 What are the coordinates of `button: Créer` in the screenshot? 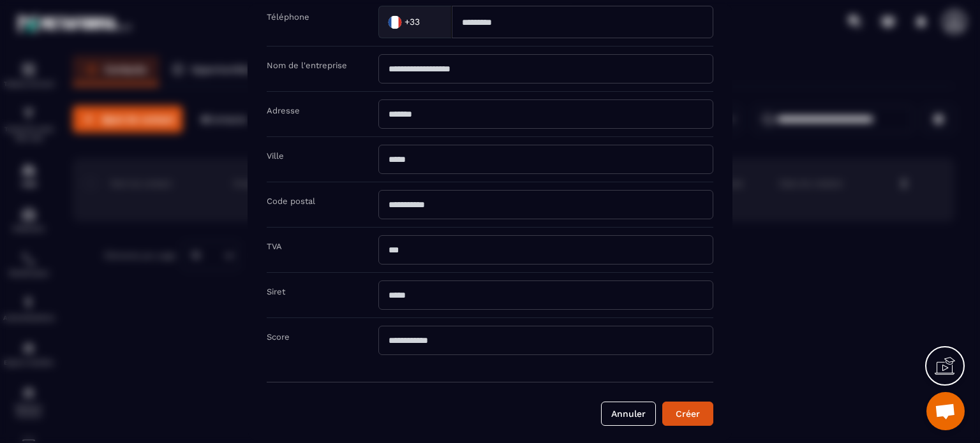 It's located at (688, 414).